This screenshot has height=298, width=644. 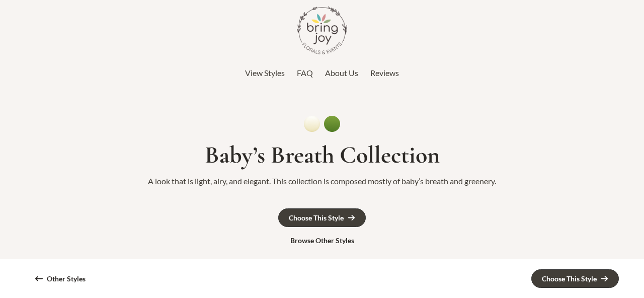 I want to click on span: About Us, so click(x=341, y=73).